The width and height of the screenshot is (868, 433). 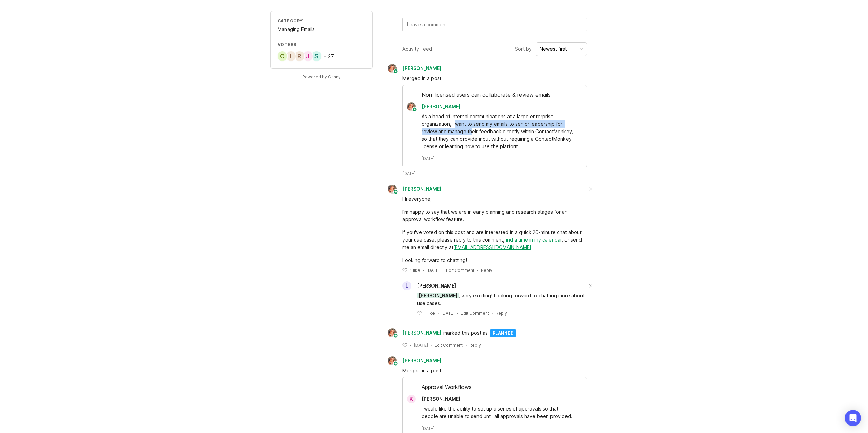 What do you see at coordinates (321, 21) in the screenshot?
I see `div: Category` at bounding box center [321, 21].